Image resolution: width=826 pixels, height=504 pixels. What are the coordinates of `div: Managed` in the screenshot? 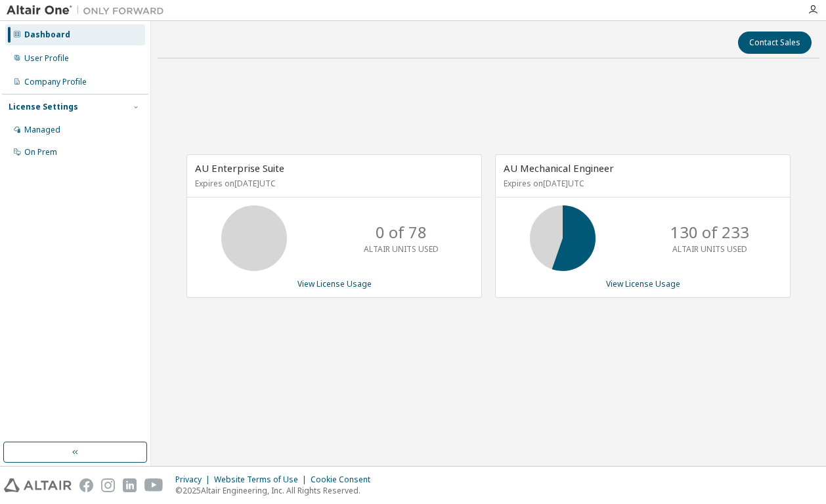 It's located at (42, 130).